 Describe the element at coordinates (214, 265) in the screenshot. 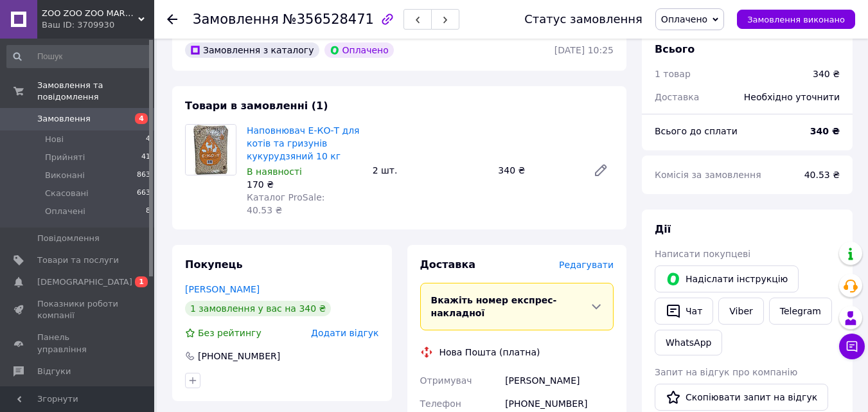

I see `span: Покупець` at that location.